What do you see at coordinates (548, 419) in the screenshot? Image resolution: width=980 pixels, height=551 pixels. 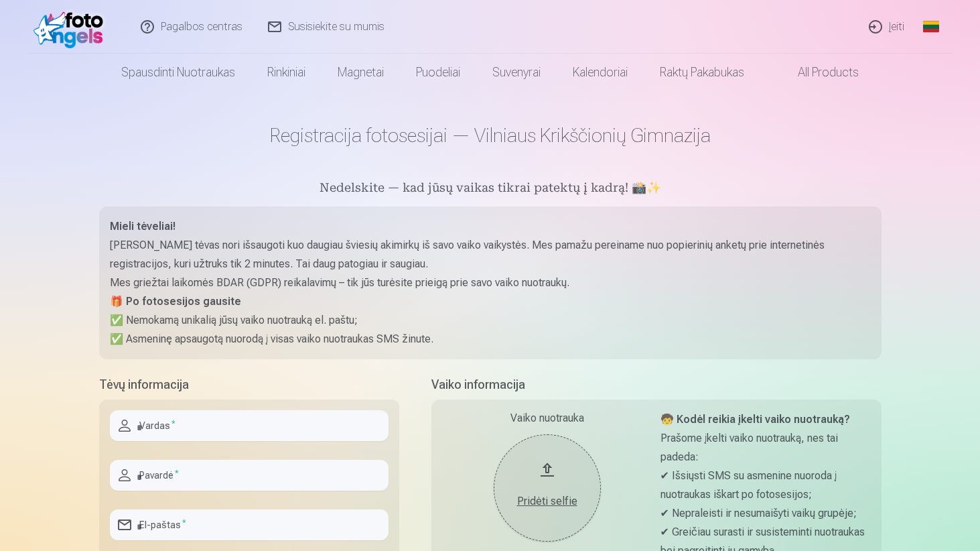 I see `div: Vaiko nuotrauka` at bounding box center [548, 419].